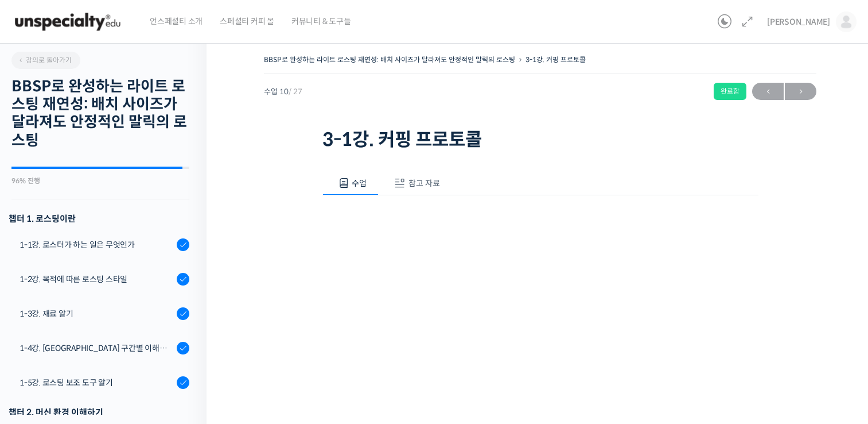 This screenshot has height=424, width=868. Describe the element at coordinates (97, 279) in the screenshot. I see `div: 1-2강. 목적에 따른 로스팅 스타일` at that location.